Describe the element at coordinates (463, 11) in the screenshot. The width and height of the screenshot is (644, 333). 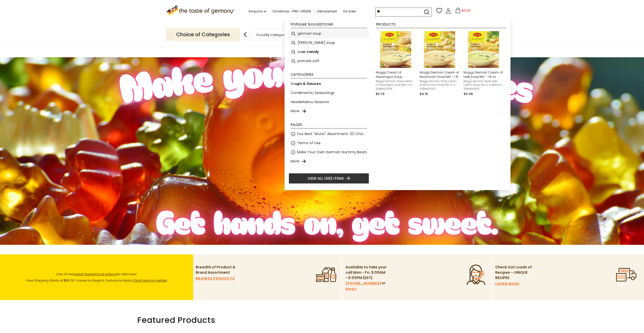
I see `button: $0.00` at that location.